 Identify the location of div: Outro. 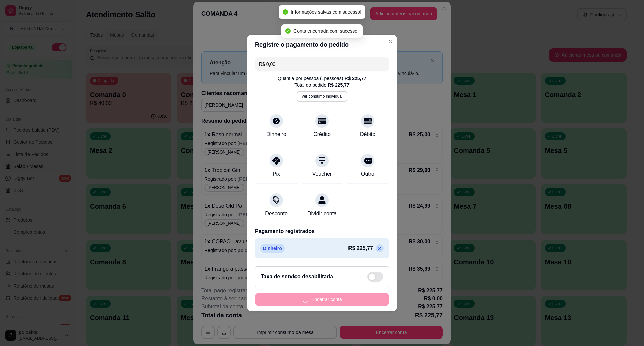
(368, 174).